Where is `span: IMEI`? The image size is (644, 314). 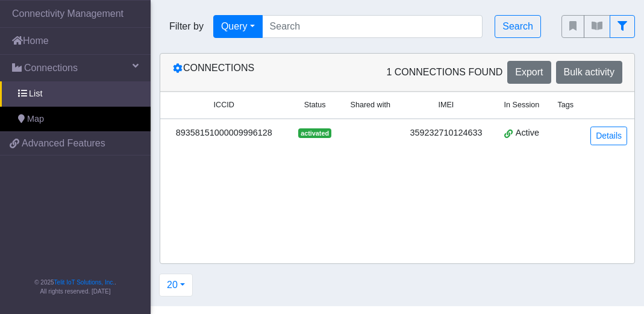
span: IMEI is located at coordinates (446, 104).